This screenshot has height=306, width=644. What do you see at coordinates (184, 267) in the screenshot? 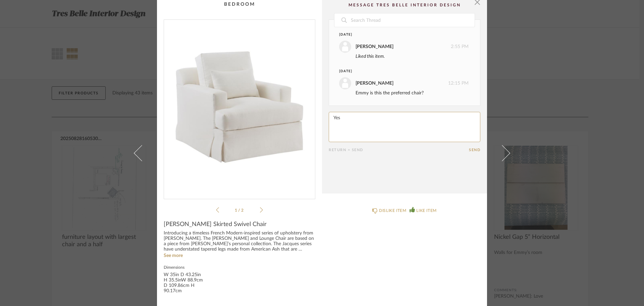
I see `label: Dimensions` at bounding box center [184, 267].